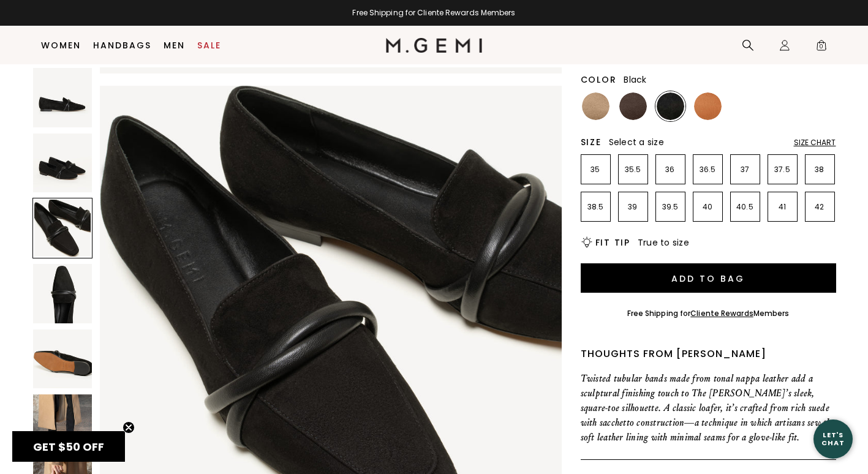 Image resolution: width=868 pixels, height=474 pixels. I want to click on h2: Fit Tip, so click(612, 242).